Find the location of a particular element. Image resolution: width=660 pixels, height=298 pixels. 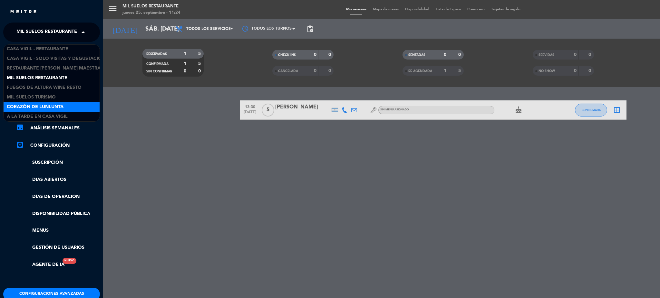

a: Agente de IANuevo is located at coordinates (40, 265).